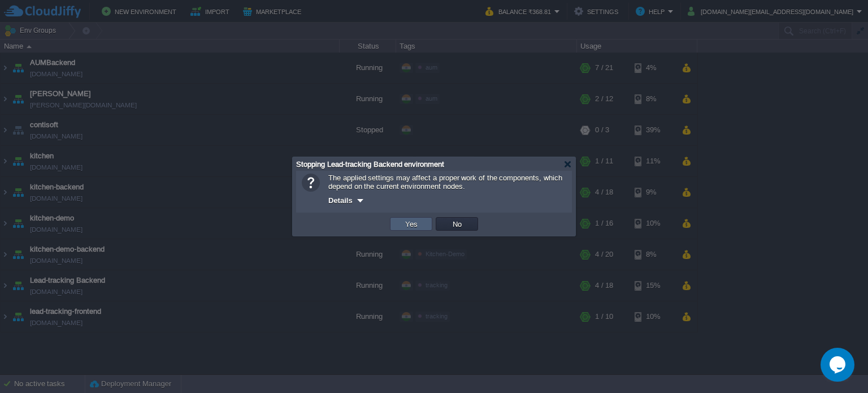 The image size is (868, 393). Describe the element at coordinates (370, 164) in the screenshot. I see `span: Stopping Lead-tracking Backend environment` at that location.